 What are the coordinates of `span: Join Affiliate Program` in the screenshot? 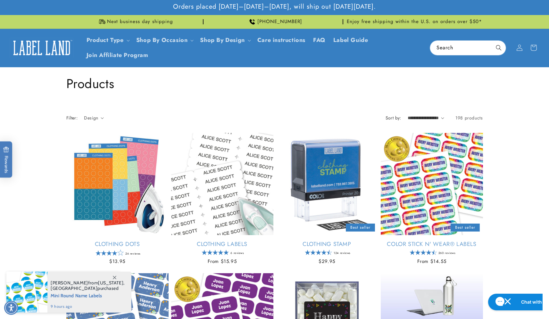 It's located at (117, 55).